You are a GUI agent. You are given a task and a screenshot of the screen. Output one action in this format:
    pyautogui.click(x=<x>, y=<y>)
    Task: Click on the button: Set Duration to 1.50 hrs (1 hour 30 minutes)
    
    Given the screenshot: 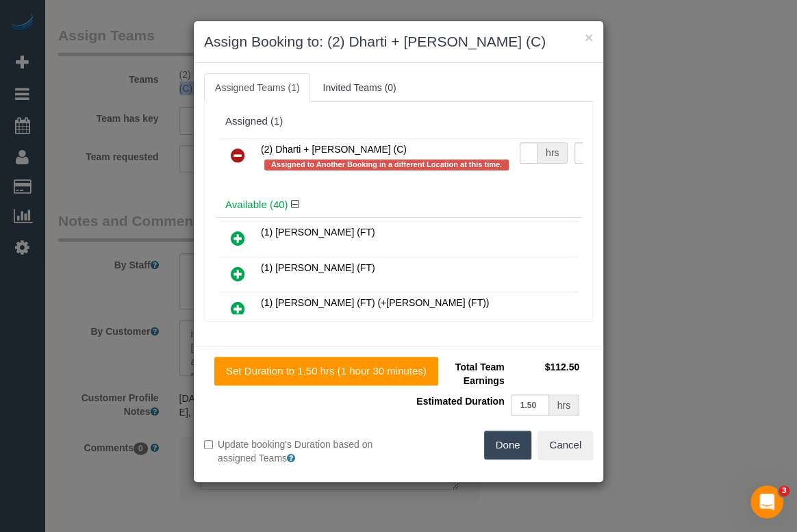 What is the action you would take?
    pyautogui.click(x=326, y=371)
    